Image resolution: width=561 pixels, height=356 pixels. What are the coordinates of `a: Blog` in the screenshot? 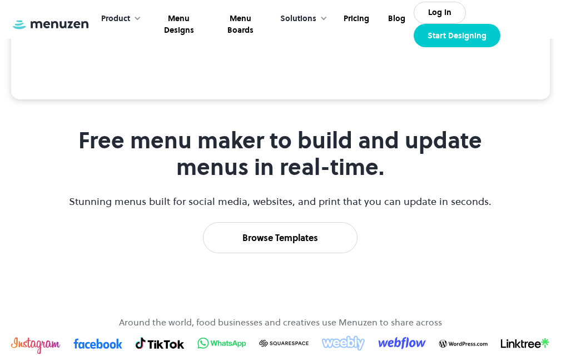 It's located at (395, 24).